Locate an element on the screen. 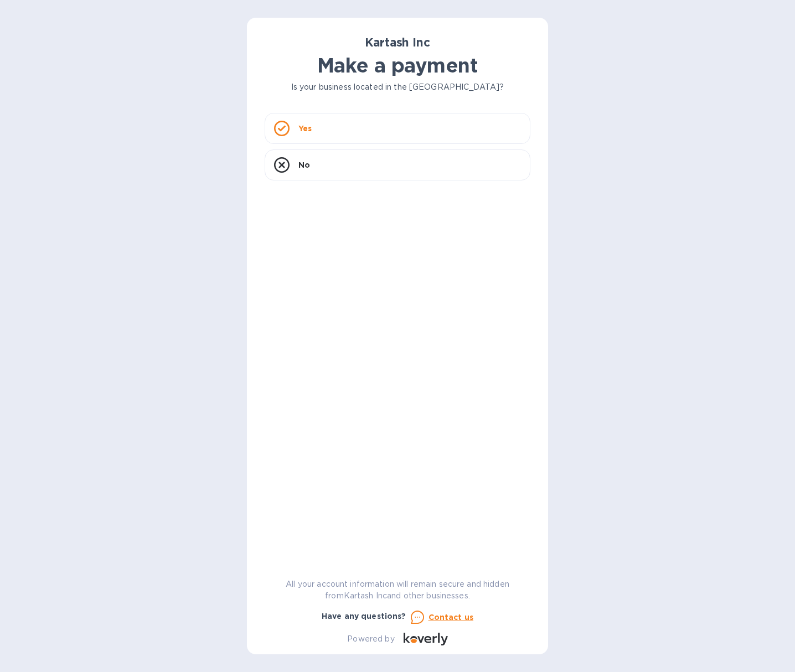 Image resolution: width=795 pixels, height=672 pixels. p: All your account information will remain secure and hidden from Kartash Inc and other businesses. is located at coordinates (397, 591).